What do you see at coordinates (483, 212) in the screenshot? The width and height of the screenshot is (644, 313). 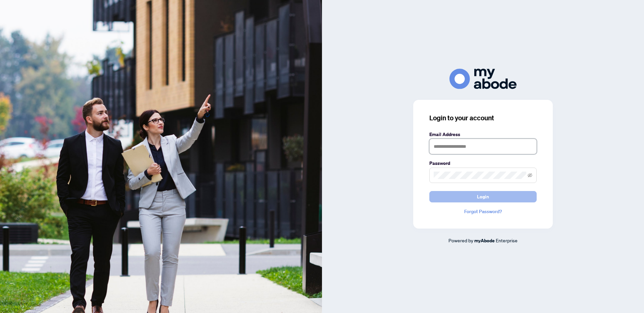 I see `a: Forgot Password?` at bounding box center [483, 212].